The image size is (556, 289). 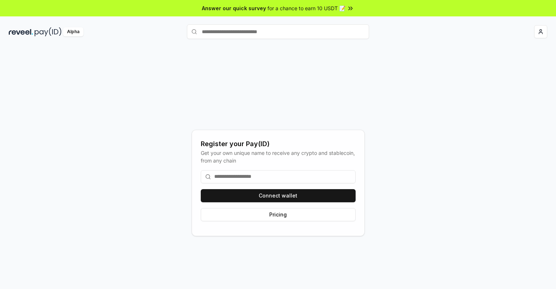 I want to click on button: Pricing, so click(x=278, y=215).